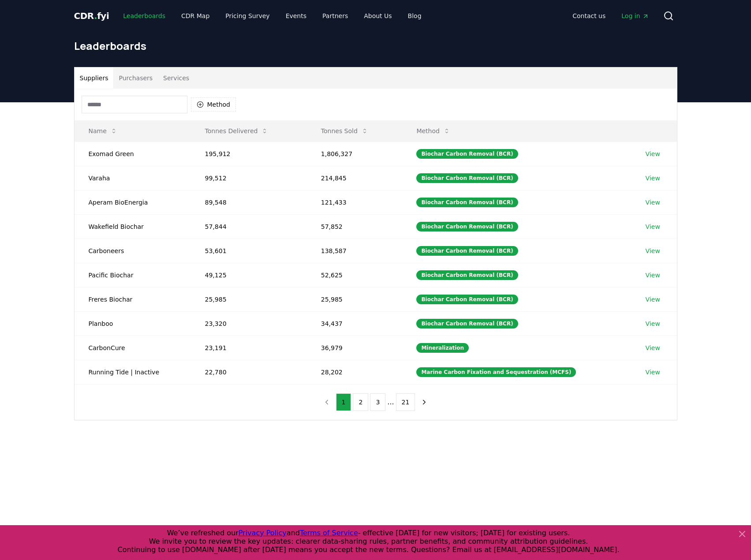  What do you see at coordinates (335, 16) in the screenshot?
I see `a: Partners` at bounding box center [335, 16].